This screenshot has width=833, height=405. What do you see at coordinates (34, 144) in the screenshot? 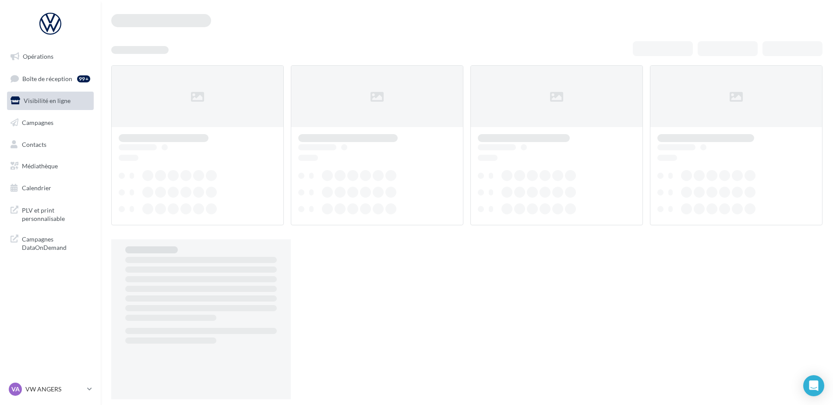
I see `span: Contacts` at bounding box center [34, 144].